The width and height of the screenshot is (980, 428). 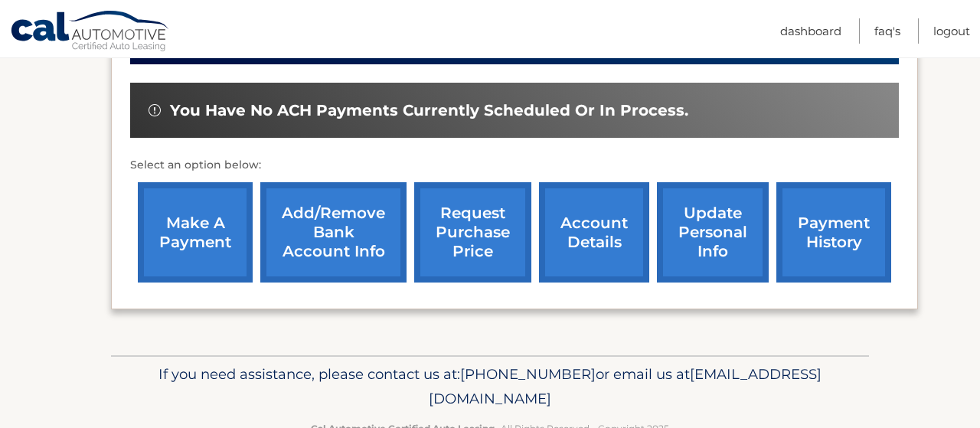 What do you see at coordinates (473, 232) in the screenshot?
I see `a: request purchase price` at bounding box center [473, 232].